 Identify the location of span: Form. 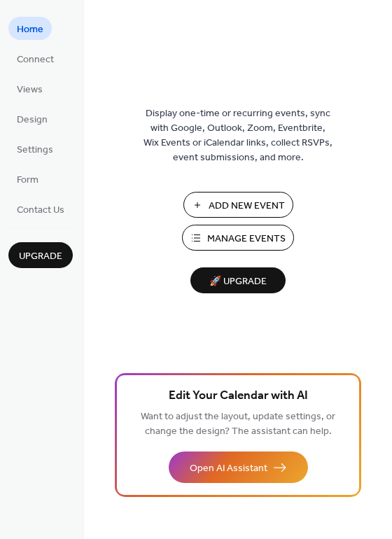
(28, 180).